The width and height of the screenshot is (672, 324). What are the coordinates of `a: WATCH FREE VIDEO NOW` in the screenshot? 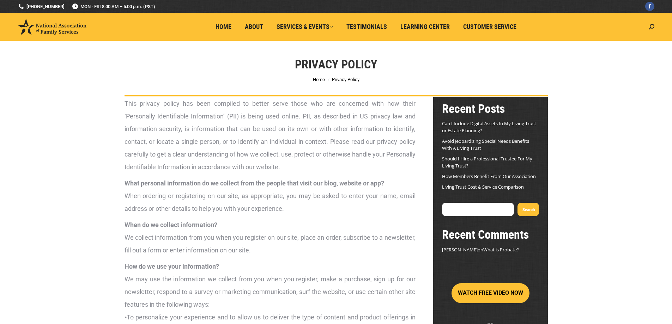 It's located at (491, 293).